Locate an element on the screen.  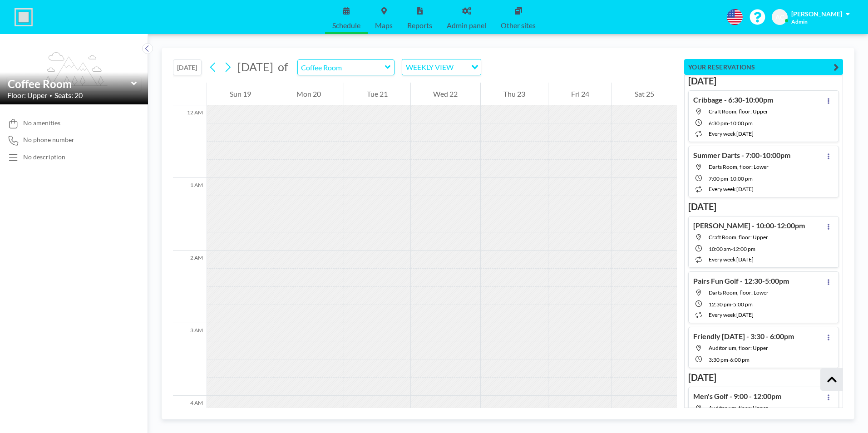
div: 3 AM is located at coordinates (190, 359).